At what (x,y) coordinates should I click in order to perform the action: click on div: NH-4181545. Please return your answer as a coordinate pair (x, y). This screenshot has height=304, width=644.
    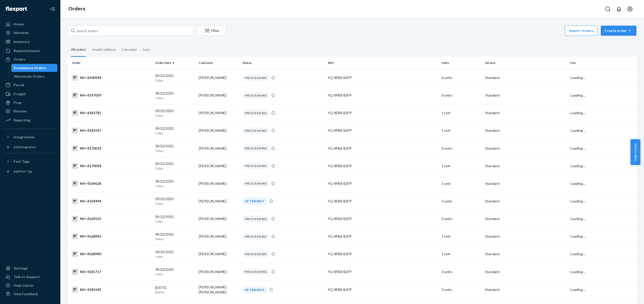
    Looking at the image, I should click on (111, 290).